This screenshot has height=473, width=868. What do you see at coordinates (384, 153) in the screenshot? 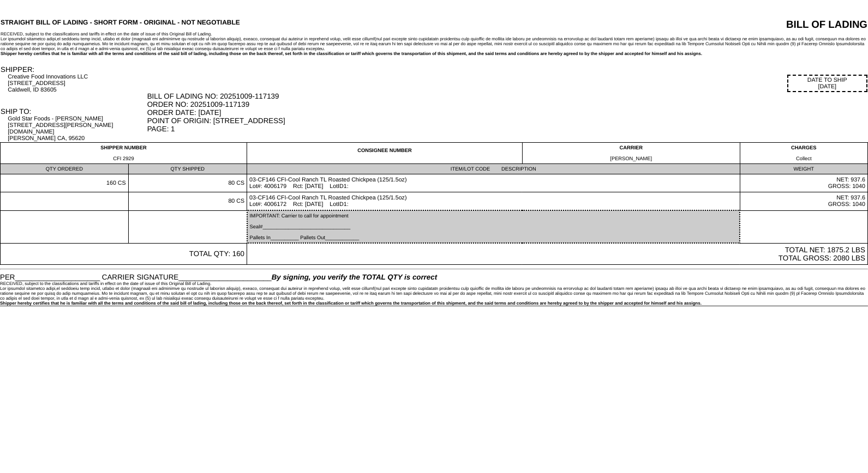
I see `td: CONSIGNEE NUMBER` at bounding box center [384, 153].